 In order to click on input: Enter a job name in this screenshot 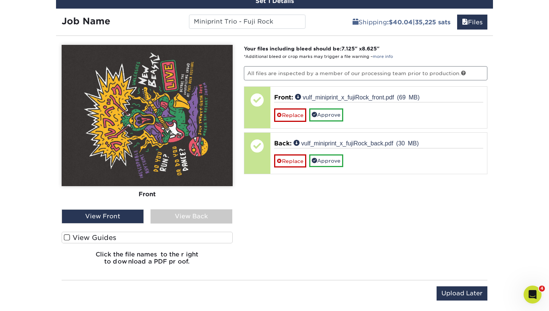, I will do `click(247, 22)`.